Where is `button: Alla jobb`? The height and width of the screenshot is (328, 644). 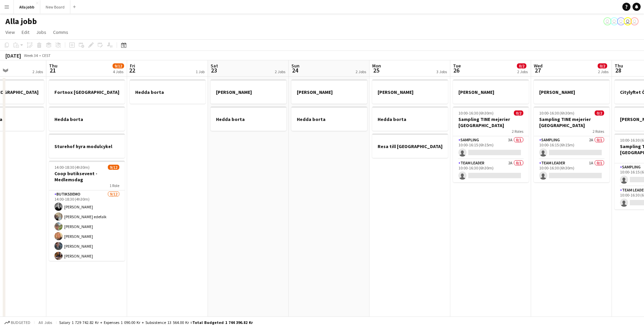
button: Alla jobb is located at coordinates (27, 7).